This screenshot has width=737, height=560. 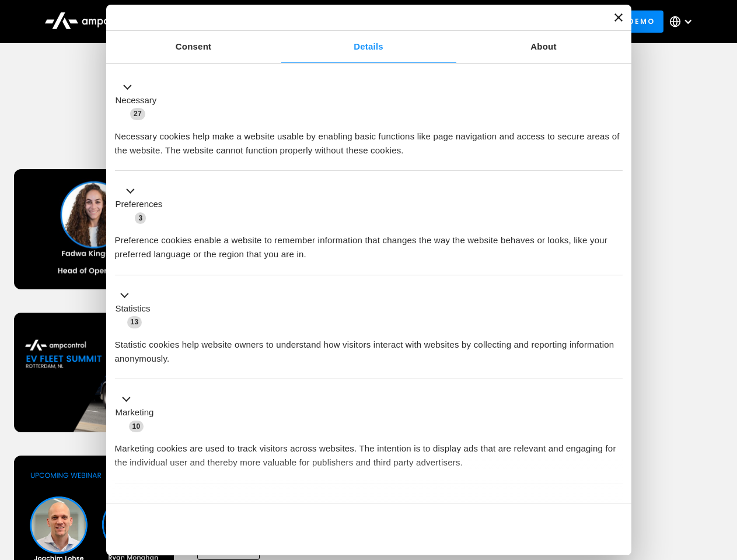 What do you see at coordinates (142, 205) in the screenshot?
I see `button: Preferences (3)` at bounding box center [142, 205].